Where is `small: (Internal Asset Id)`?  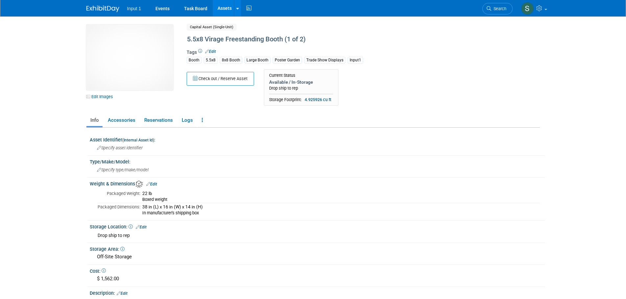 small: (Internal Asset Id) is located at coordinates (138, 140).